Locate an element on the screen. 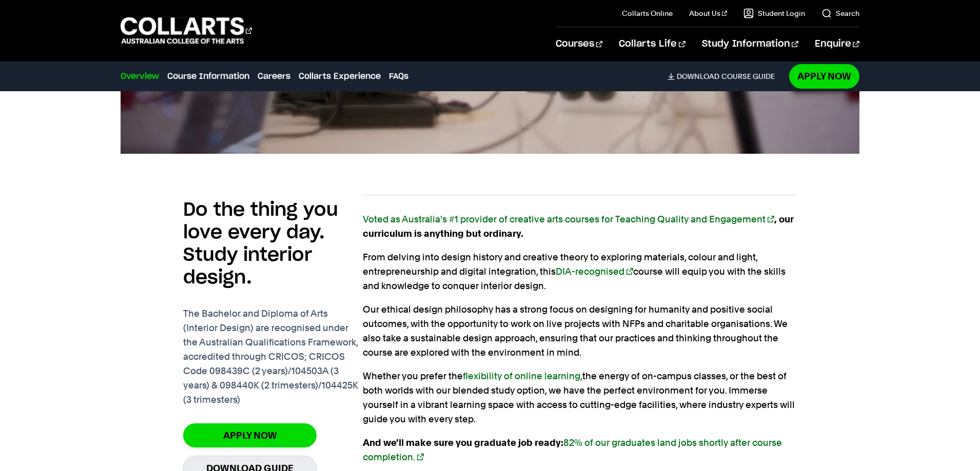 This screenshot has height=471, width=980. strong: , our curriculum is anything but ordinary. is located at coordinates (577, 226).